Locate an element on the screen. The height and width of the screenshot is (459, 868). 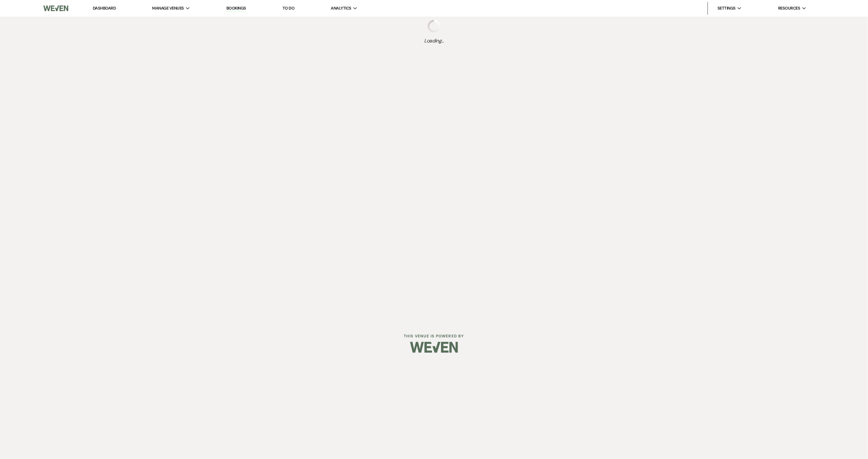
span: Settings is located at coordinates (727, 8).